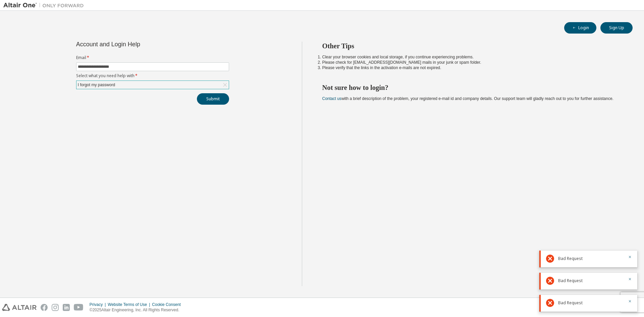 The width and height of the screenshot is (644, 317). What do you see at coordinates (19, 307) in the screenshot?
I see `img: altair_logo.svg` at bounding box center [19, 307].